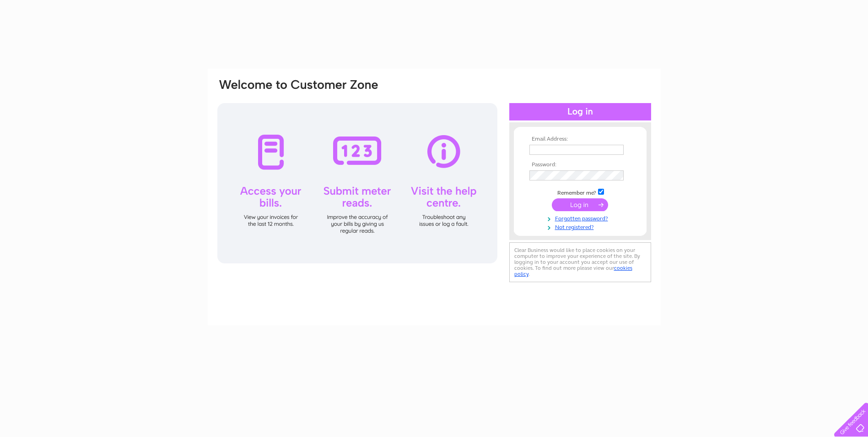  What do you see at coordinates (580, 165) in the screenshot?
I see `th: Password:` at bounding box center [580, 165].